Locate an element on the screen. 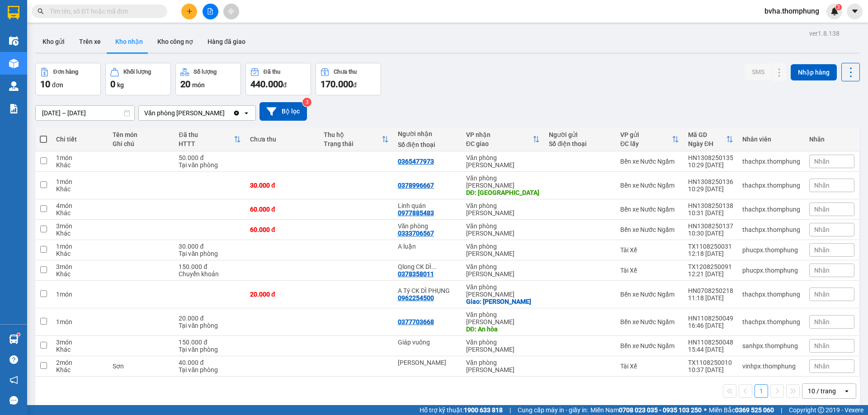  div: 0378358011 is located at coordinates (416, 274).